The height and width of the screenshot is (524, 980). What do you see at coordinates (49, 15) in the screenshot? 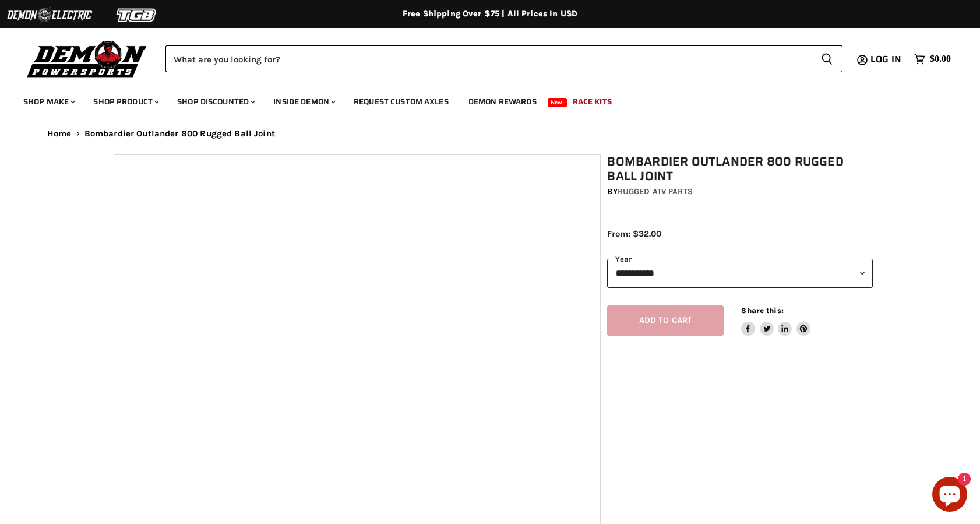
I see `img: Demon Electric Logo 2` at bounding box center [49, 15].